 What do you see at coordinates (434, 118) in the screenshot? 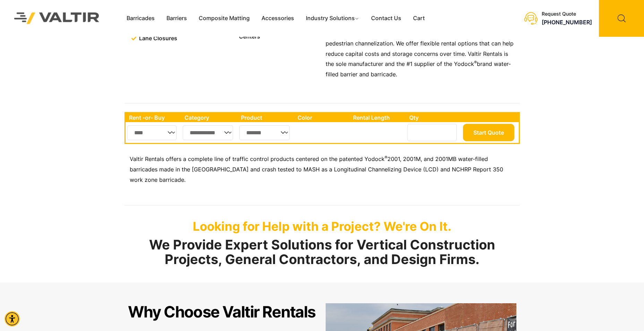
I see `th: Qty` at bounding box center [434, 118].